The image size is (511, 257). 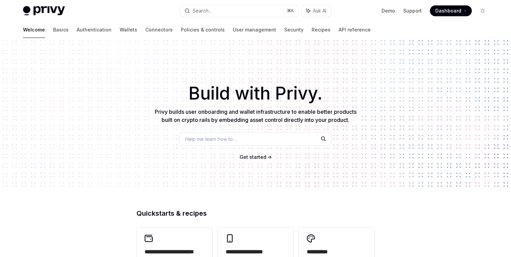 What do you see at coordinates (451, 11) in the screenshot?
I see `a: Dashboard` at bounding box center [451, 11].